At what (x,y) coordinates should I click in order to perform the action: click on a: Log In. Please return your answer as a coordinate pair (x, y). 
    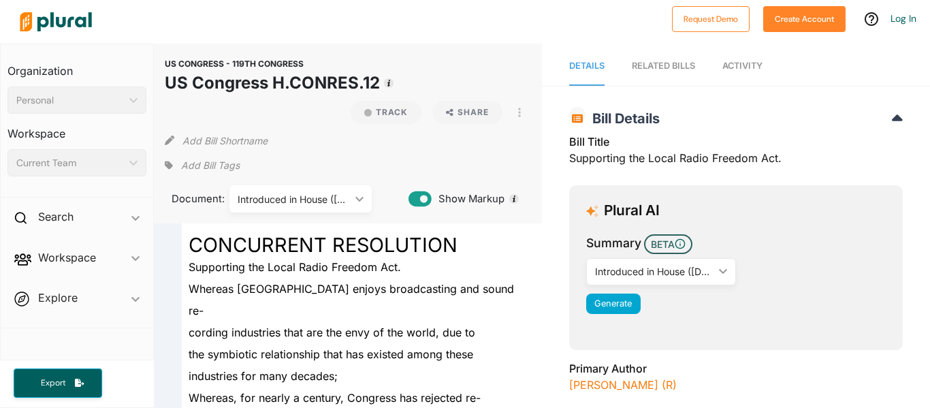
    Looking at the image, I should click on (904, 18).